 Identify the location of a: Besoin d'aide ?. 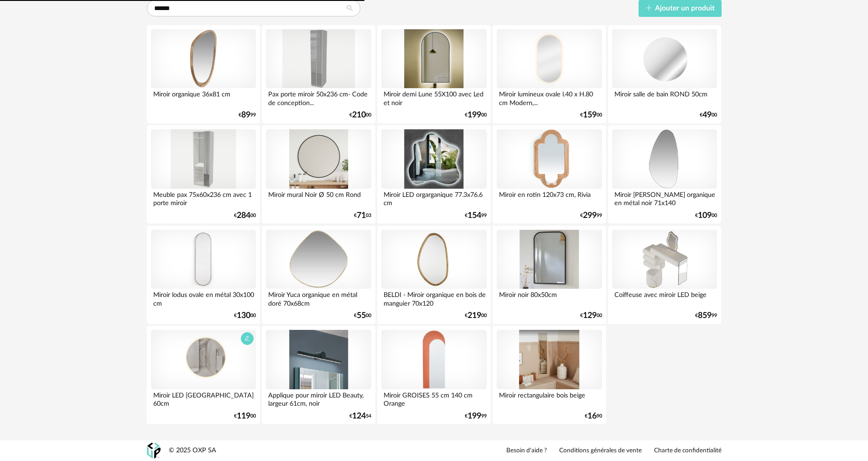
(527, 451).